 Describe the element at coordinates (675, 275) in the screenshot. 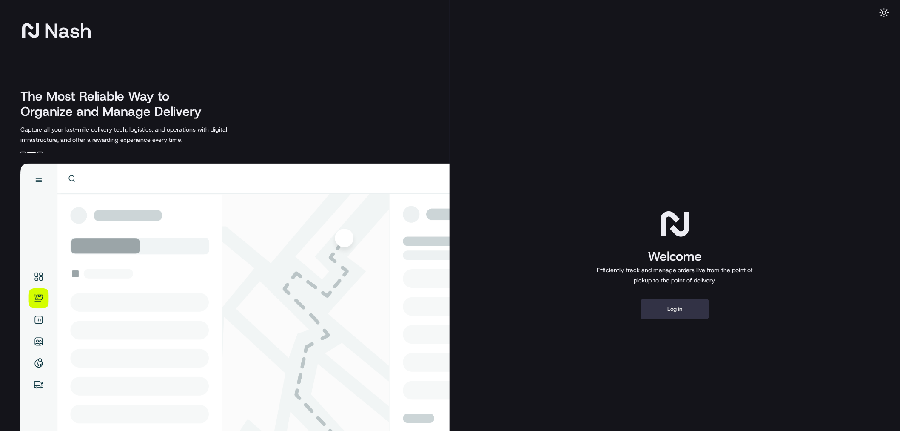

I see `p: Efficiently track and manage orders live from the point of pickup to the point of delivery.` at that location.